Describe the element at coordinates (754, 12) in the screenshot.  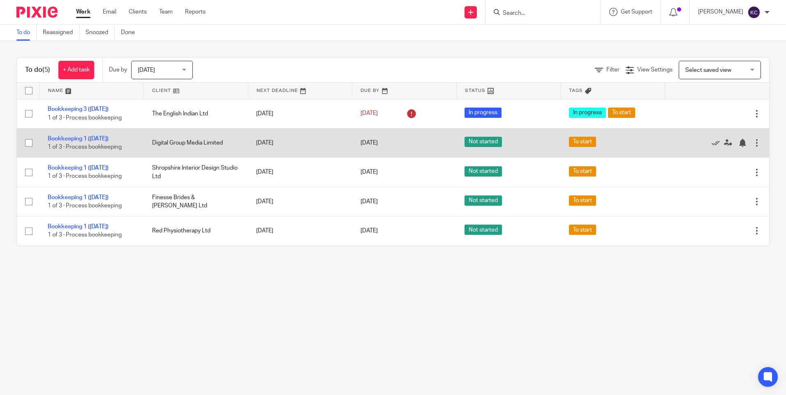
I see `img: svg%3E` at that location.